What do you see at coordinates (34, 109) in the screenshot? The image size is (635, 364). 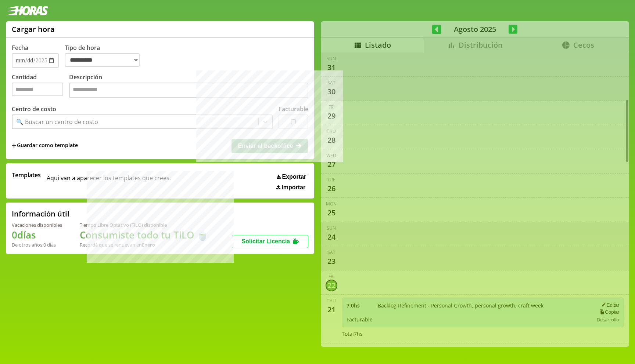 I see `label: Centro de costo` at bounding box center [34, 109].